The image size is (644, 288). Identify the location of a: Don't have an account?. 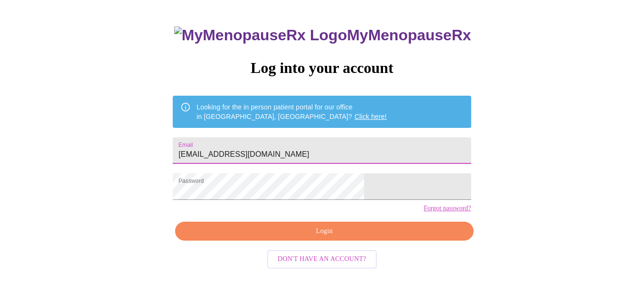
(322, 258).